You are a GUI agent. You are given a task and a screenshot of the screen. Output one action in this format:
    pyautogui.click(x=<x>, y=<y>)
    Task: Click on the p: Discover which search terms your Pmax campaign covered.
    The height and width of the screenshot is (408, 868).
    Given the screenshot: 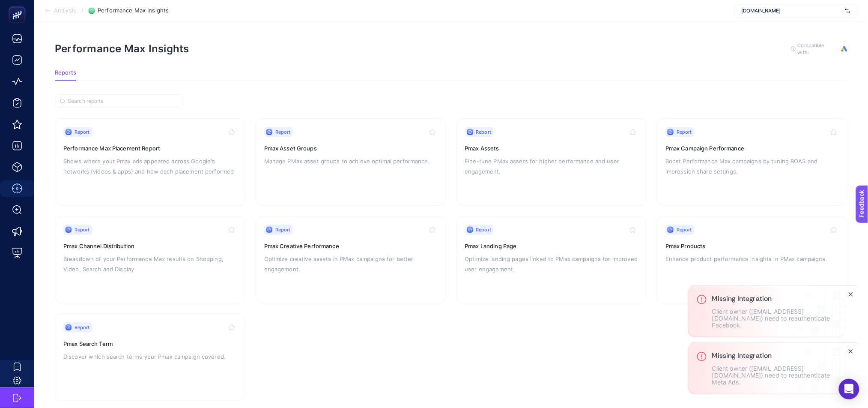 What is the action you would take?
    pyautogui.click(x=150, y=357)
    